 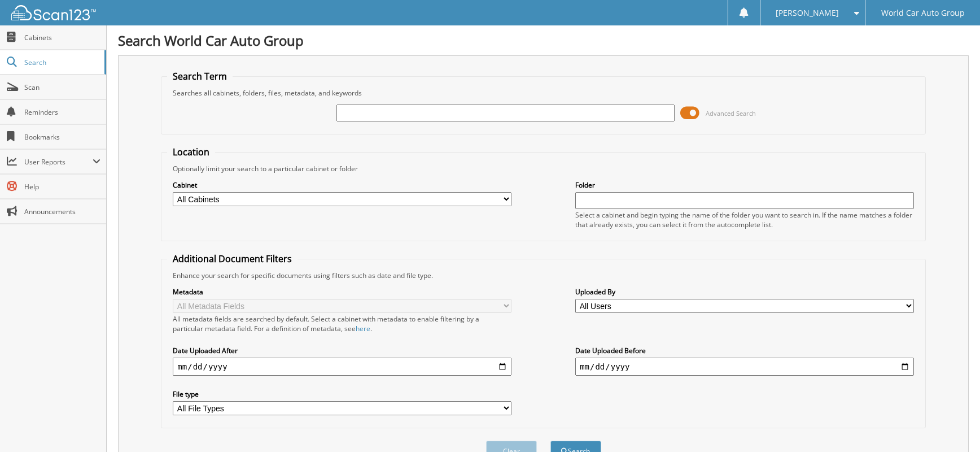 What do you see at coordinates (232, 259) in the screenshot?
I see `legend: Additional Document Filters` at bounding box center [232, 259].